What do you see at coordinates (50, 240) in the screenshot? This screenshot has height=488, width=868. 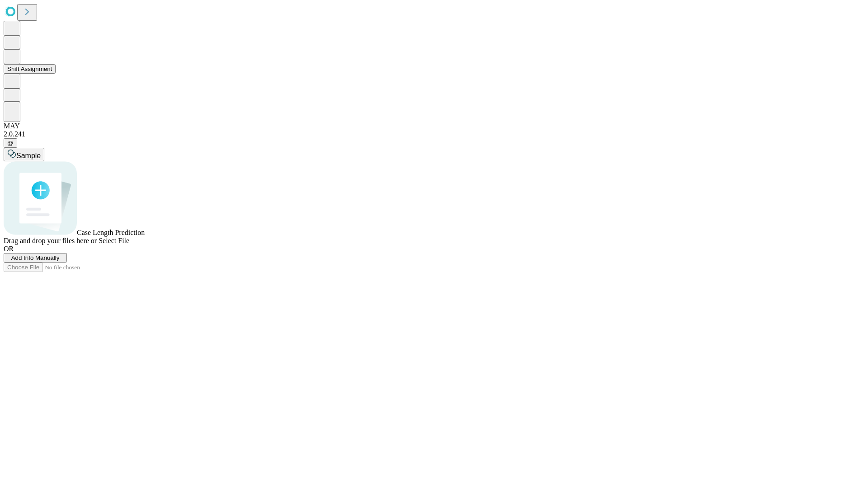 I see `span: Drag and drop your files here or` at bounding box center [50, 240].